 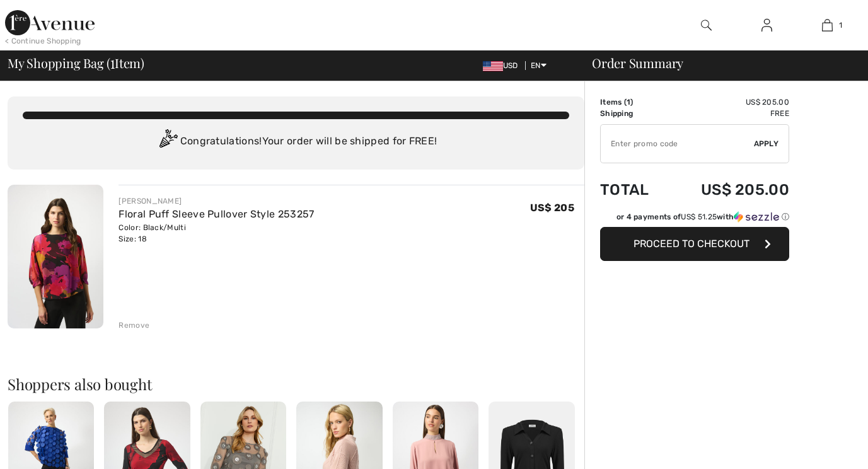 What do you see at coordinates (216, 233) in the screenshot?
I see `div: Color: Black/Multi Size: 18` at bounding box center [216, 233].